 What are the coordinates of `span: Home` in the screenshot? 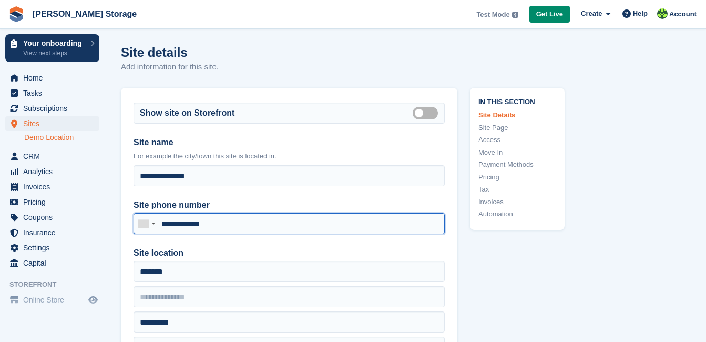 It's located at (55, 78).